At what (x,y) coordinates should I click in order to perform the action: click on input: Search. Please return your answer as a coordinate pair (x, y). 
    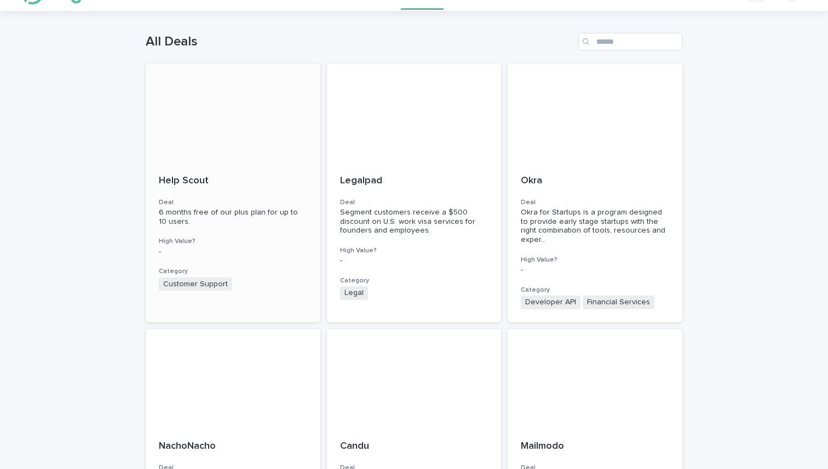
    Looking at the image, I should click on (630, 42).